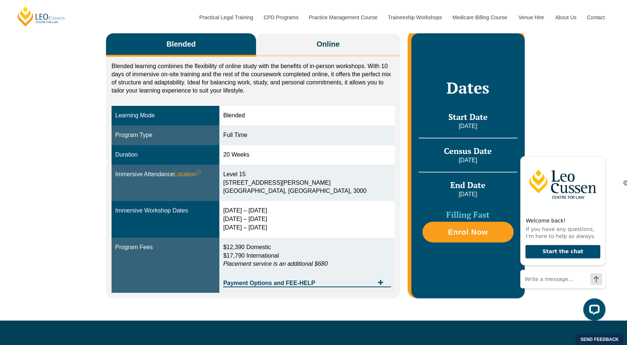 Image resolution: width=627 pixels, height=345 pixels. I want to click on span: Location, so click(187, 175).